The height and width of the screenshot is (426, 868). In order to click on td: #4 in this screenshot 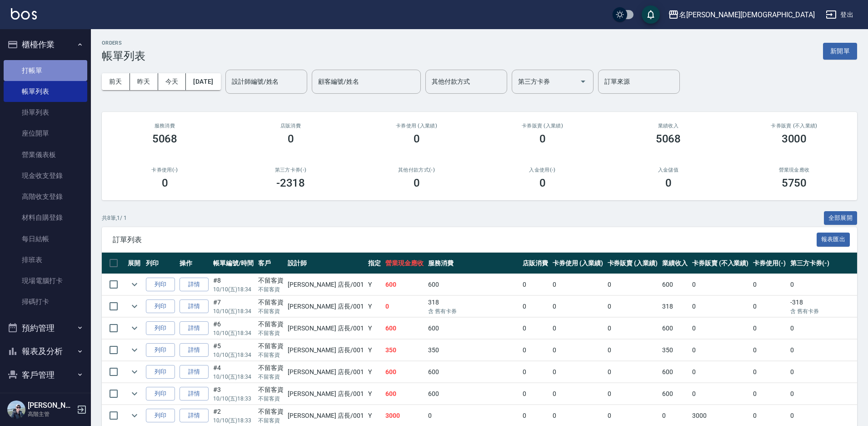, I will do `click(233, 371)`.